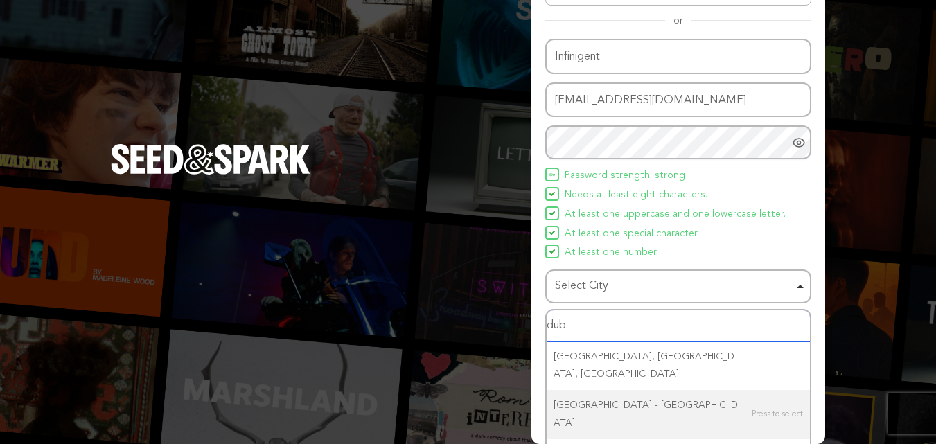  What do you see at coordinates (678, 21) in the screenshot?
I see `span: or` at bounding box center [678, 21].